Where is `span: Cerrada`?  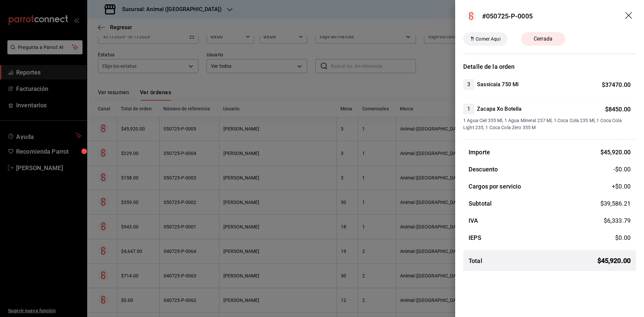 span: Cerrada is located at coordinates (543, 39).